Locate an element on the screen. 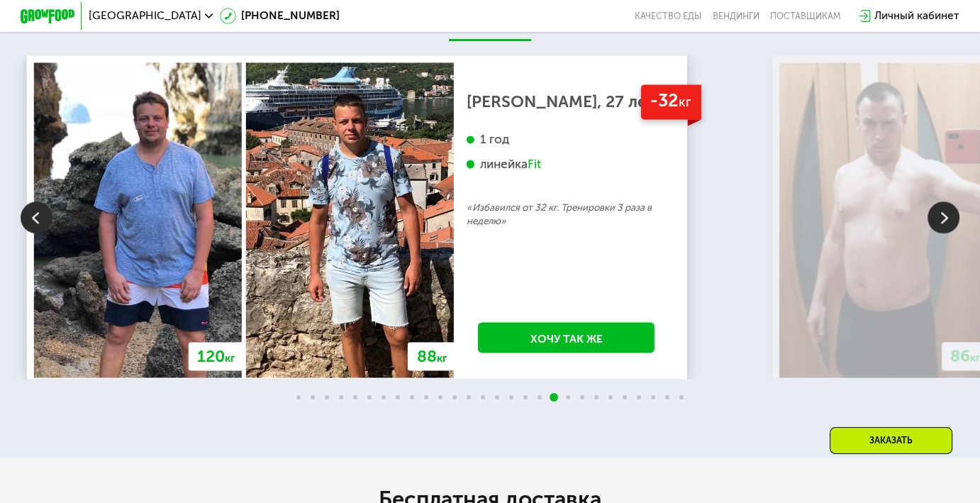  div: Личный кабинет is located at coordinates (917, 15).